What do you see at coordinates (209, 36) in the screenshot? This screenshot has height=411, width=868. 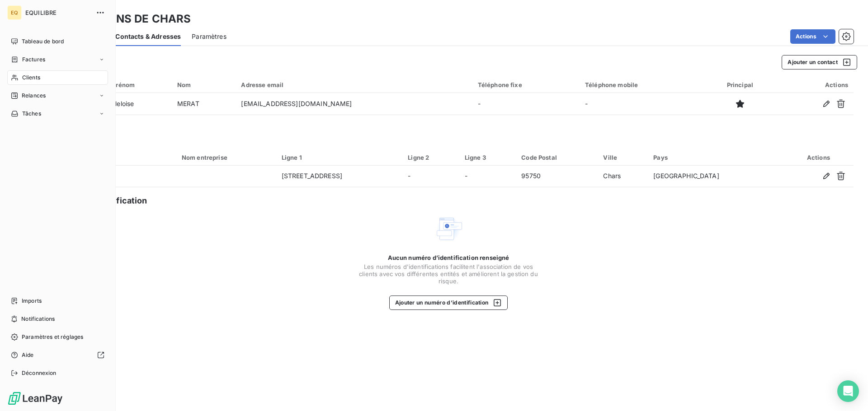 I see `span: Paramètres` at bounding box center [209, 36].